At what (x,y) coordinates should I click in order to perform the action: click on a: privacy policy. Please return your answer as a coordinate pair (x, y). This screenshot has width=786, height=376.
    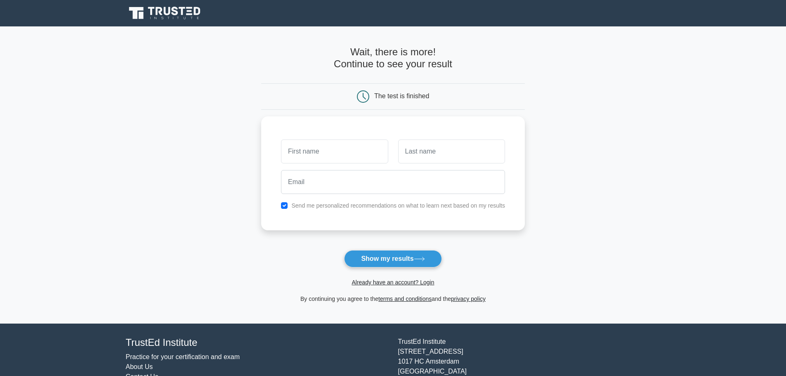
    Looking at the image, I should click on (469, 299).